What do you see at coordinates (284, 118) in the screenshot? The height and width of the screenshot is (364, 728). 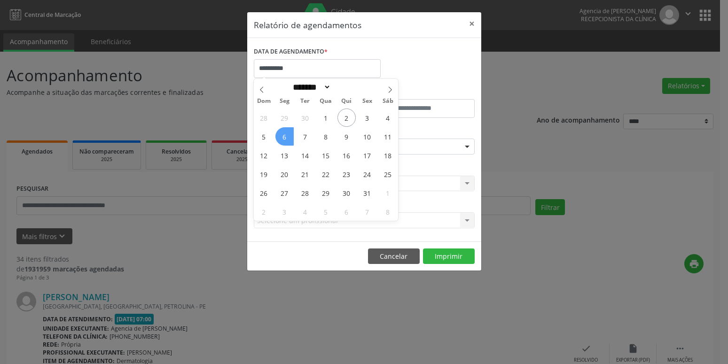 I see `span: Setembro 29, 2025` at bounding box center [284, 118].